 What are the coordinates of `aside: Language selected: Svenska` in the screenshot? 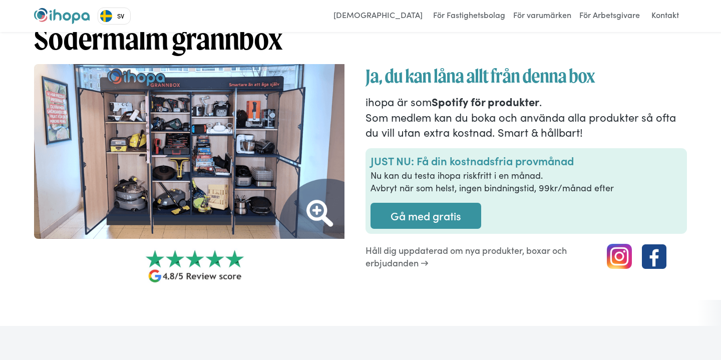 It's located at (114, 16).